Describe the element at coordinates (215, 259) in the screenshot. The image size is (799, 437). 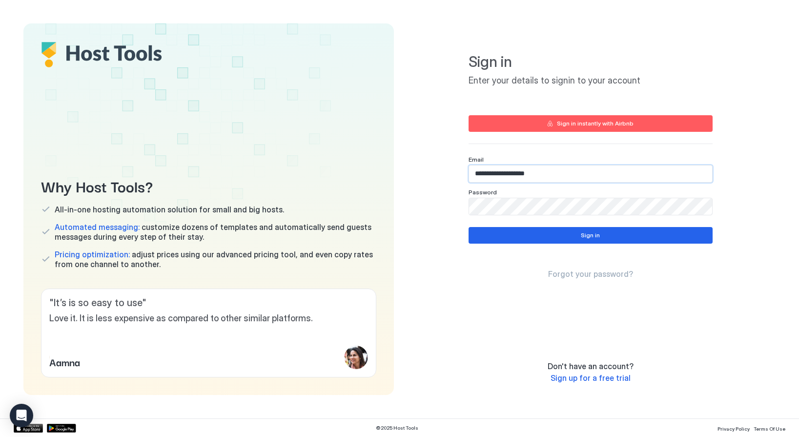
I see `span: adjust prices using our advanced pricing tool, and even copy rates from one channel to another.` at that location.